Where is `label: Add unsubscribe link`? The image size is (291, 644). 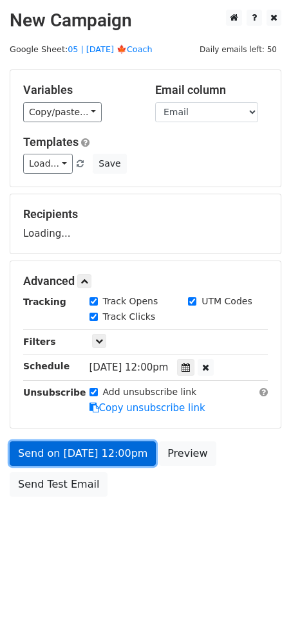 label: Add unsubscribe link is located at coordinates (150, 392).